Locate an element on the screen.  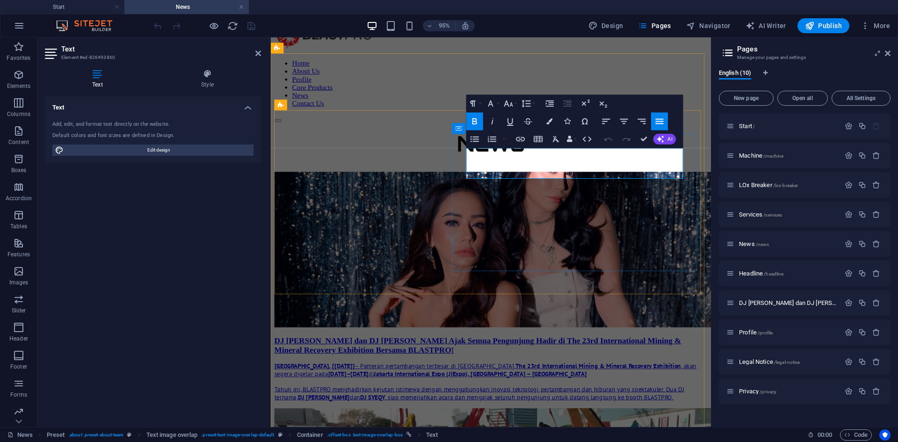
span: New page is located at coordinates (746, 98).